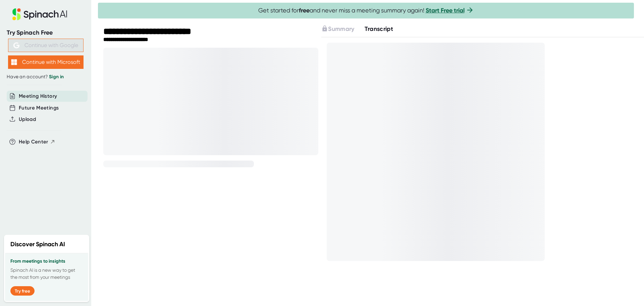 This screenshot has height=306, width=644. What do you see at coordinates (46, 62) in the screenshot?
I see `button: Continue with Microsoft` at bounding box center [46, 62].